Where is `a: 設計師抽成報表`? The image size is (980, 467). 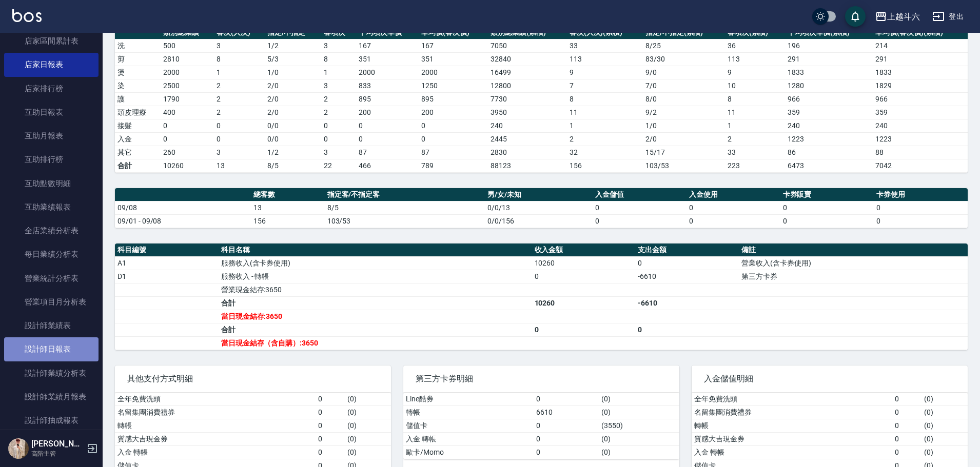
a: 設計師抽成報表 is located at coordinates (52, 421).